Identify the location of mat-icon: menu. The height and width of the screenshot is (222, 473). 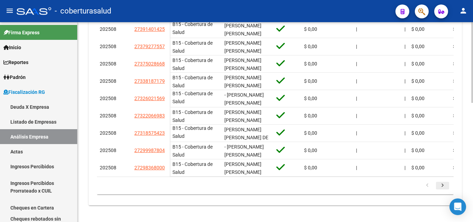
(10, 11).